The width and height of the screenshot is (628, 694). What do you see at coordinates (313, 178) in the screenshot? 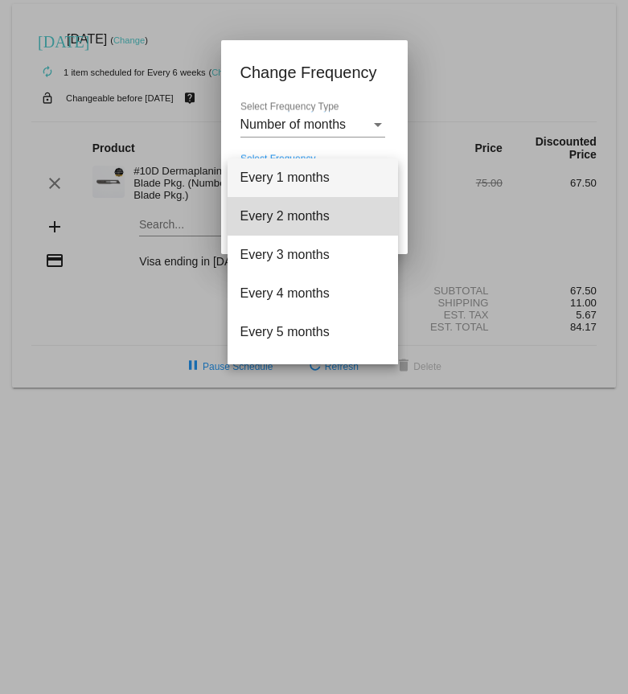
I see `span: Every 1 months` at bounding box center [313, 178].